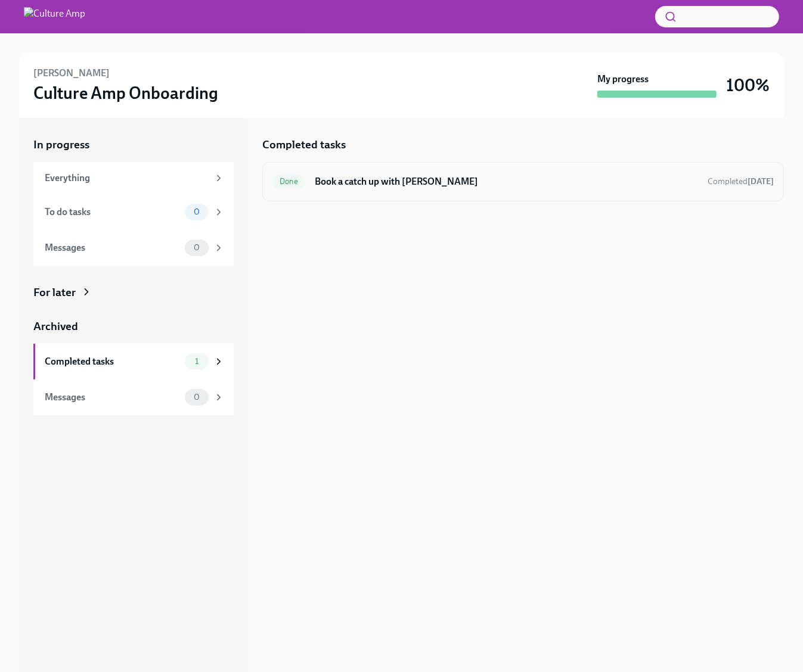  What do you see at coordinates (133, 145) in the screenshot?
I see `div: In progress` at bounding box center [133, 145].